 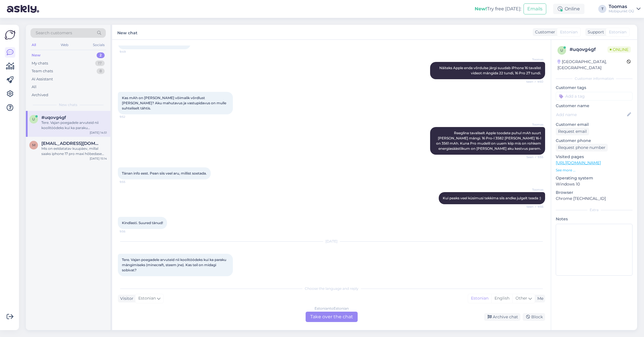 What do you see at coordinates (572, 132) in the screenshot?
I see `div: Request email` at bounding box center [572, 132].